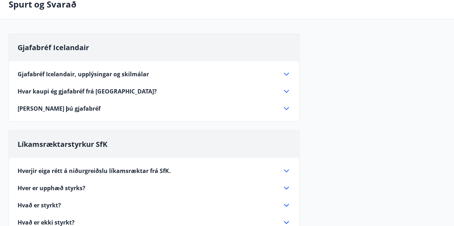 This screenshot has width=454, height=226. I want to click on span: Gjafabréf Icelandair, so click(53, 47).